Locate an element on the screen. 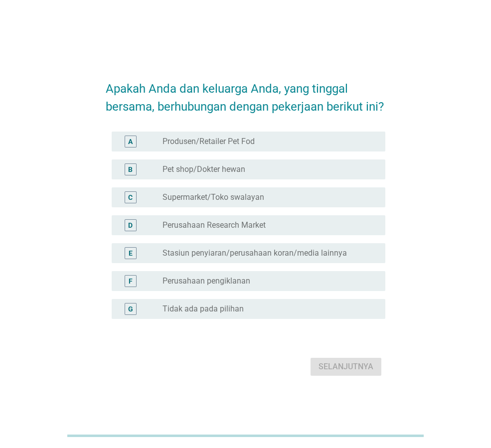 This screenshot has height=448, width=491. label: Pet shop/Dokter hewan is located at coordinates (204, 169).